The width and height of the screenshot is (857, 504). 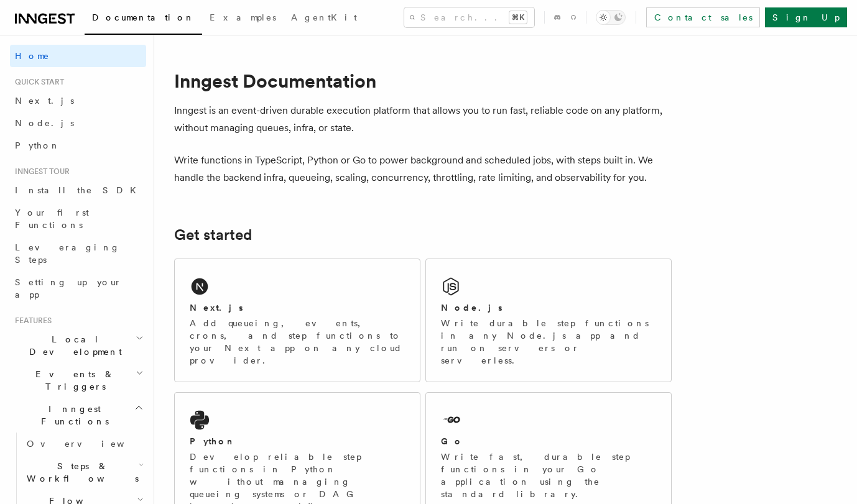 What do you see at coordinates (78, 346) in the screenshot?
I see `button: Local Development` at bounding box center [78, 346].